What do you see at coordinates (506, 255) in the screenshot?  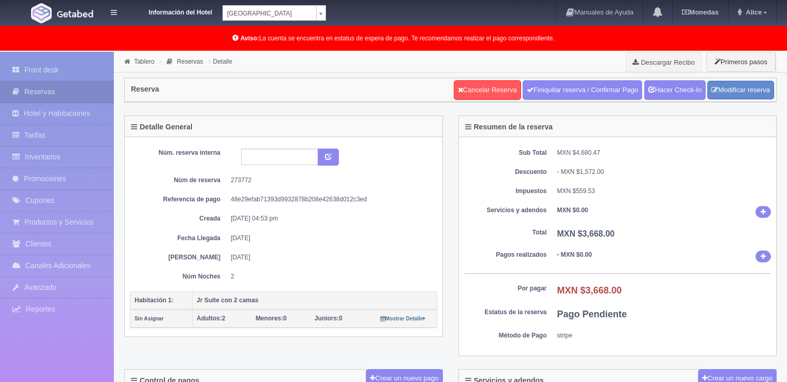 I see `dt: Pagos realizados` at bounding box center [506, 255].